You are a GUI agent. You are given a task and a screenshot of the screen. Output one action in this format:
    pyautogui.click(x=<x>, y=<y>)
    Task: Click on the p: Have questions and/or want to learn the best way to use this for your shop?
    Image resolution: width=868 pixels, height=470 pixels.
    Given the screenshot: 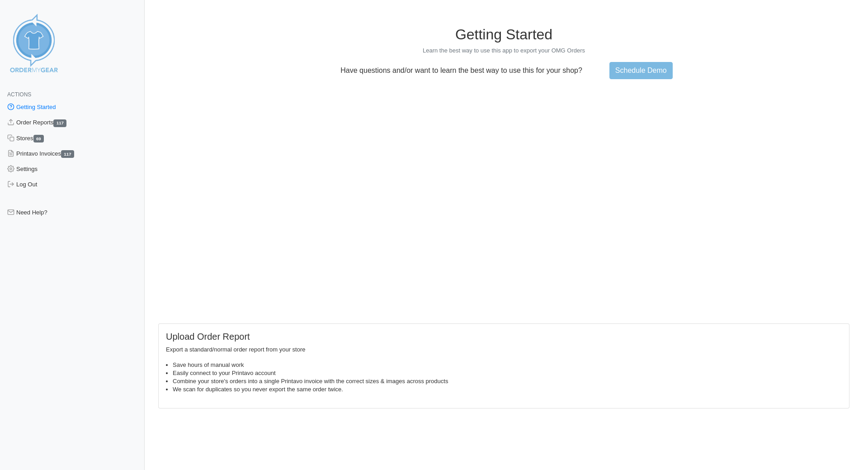 What is the action you would take?
    pyautogui.click(x=461, y=71)
    